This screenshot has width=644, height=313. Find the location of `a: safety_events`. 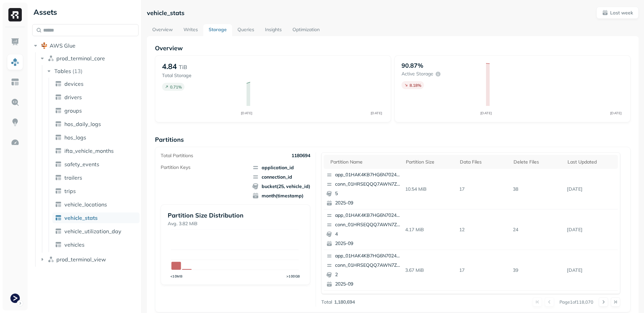

a: safety_events is located at coordinates (96, 164).